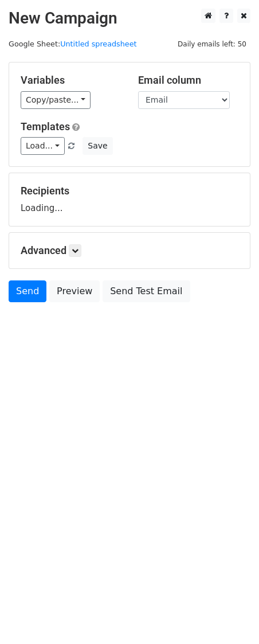 The image size is (259, 644). I want to click on a: Untitled spreadsheet, so click(98, 43).